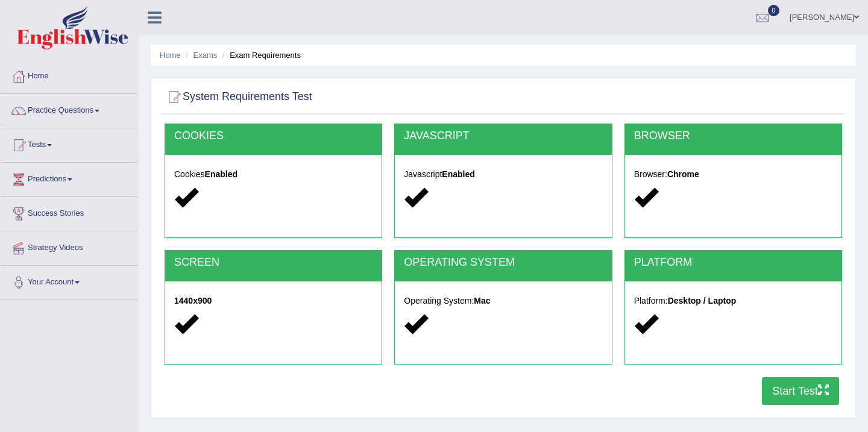 This screenshot has height=432, width=868. I want to click on h2: BROWSER, so click(733, 136).